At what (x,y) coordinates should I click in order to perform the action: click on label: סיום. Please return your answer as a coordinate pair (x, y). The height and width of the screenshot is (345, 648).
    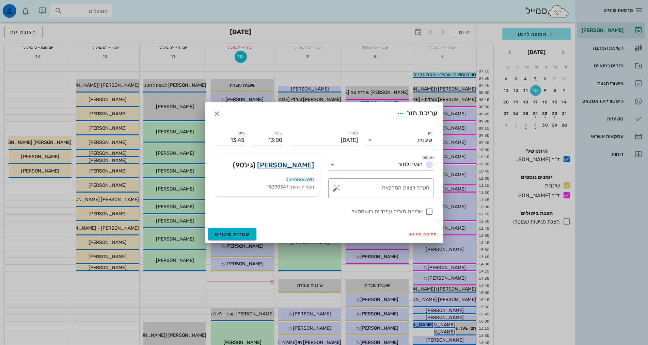
    Looking at the image, I should click on (241, 133).